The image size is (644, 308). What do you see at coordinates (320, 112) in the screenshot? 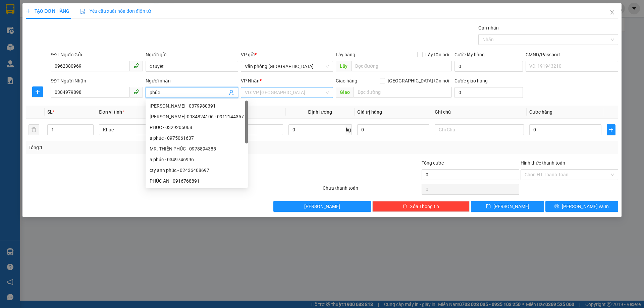
I see `span: Định lượng` at bounding box center [320, 112].